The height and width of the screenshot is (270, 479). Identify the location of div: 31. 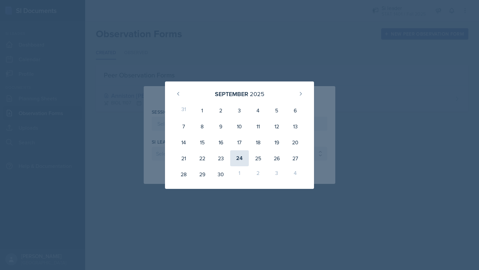
(184, 110).